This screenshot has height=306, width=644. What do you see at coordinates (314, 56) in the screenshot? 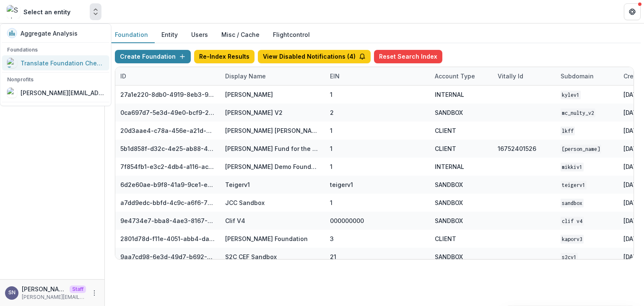
I see `button: View Disabled Notifications (4)` at bounding box center [314, 56].